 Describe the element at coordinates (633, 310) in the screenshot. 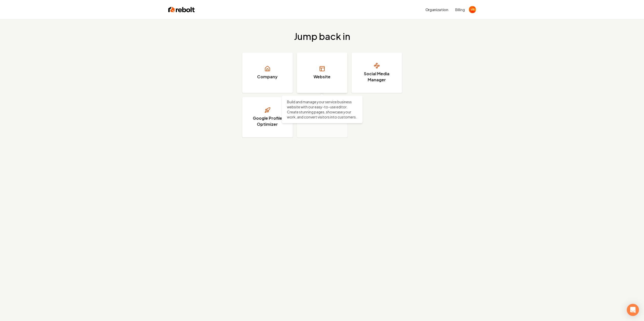

I see `div: Open Intercom Messenger` at that location.